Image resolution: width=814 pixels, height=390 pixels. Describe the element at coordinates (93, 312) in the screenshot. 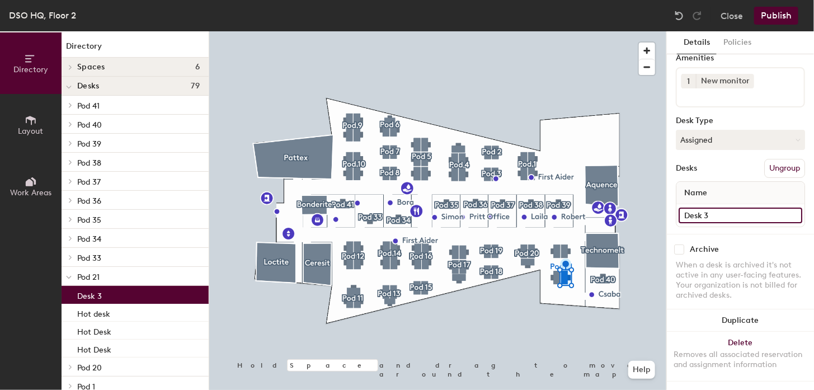

I see `p: Hot desk` at that location.